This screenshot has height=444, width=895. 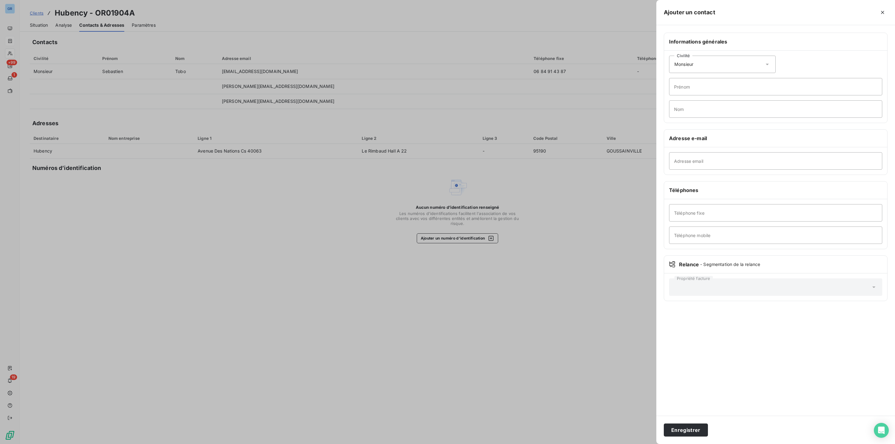 I want to click on h6: Téléphones, so click(x=775, y=190).